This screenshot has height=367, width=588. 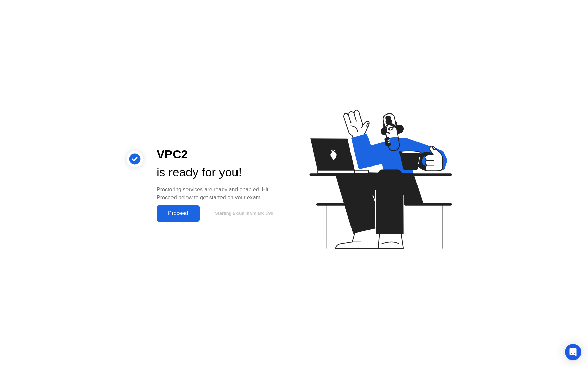 I want to click on div: Open Intercom Messenger, so click(x=573, y=352).